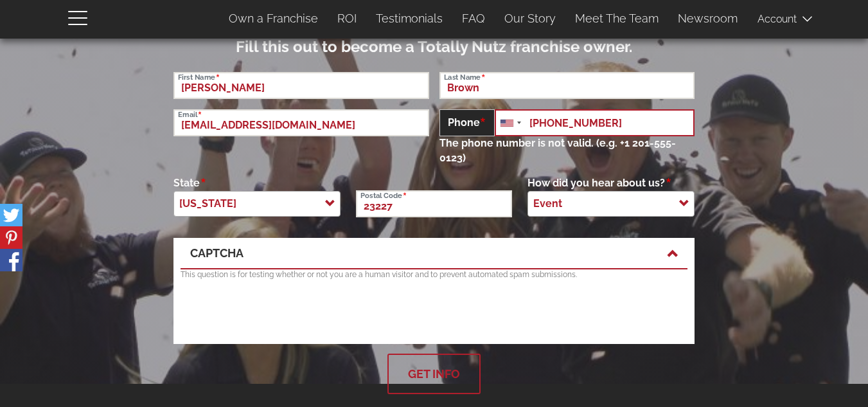 The height and width of the screenshot is (407, 868). Describe the element at coordinates (510, 123) in the screenshot. I see `div: United States: +1` at that location.